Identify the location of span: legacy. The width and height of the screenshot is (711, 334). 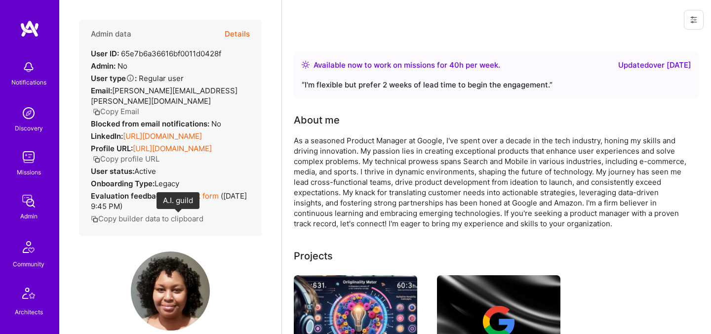
(167, 183).